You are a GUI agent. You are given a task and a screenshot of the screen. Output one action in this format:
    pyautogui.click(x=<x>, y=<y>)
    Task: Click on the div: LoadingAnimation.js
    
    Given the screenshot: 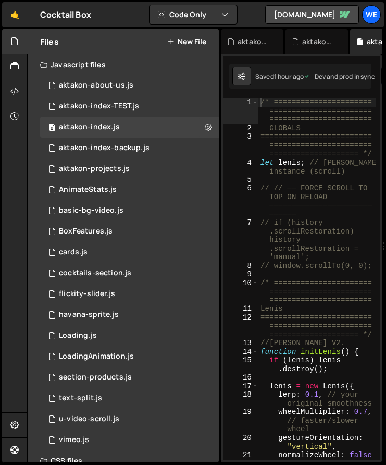 What is the action you would take?
    pyautogui.click(x=96, y=357)
    